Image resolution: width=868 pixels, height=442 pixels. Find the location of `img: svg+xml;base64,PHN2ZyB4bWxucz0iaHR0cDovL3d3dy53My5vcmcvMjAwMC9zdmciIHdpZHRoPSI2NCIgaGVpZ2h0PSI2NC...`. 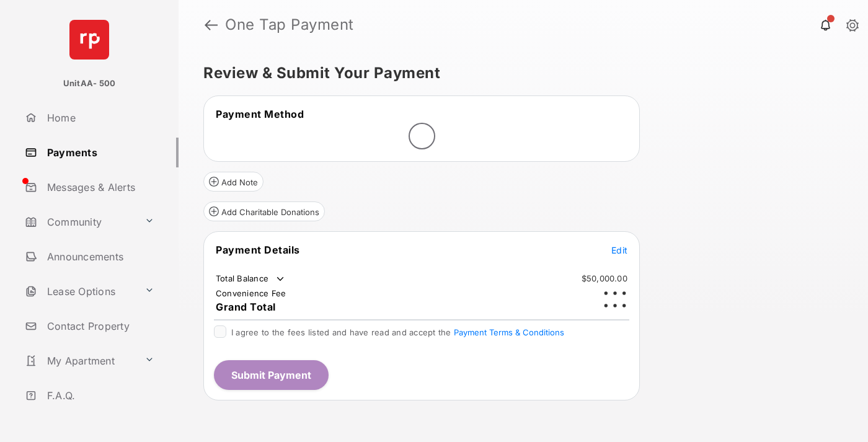

img: svg+xml;base64,PHN2ZyB4bWxucz0iaHR0cDovL3d3dy53My5vcmcvMjAwMC9zdmciIHdpZHRoPSI2NCIgaGVpZ2h0PSI2NC... is located at coordinates (90, 39).